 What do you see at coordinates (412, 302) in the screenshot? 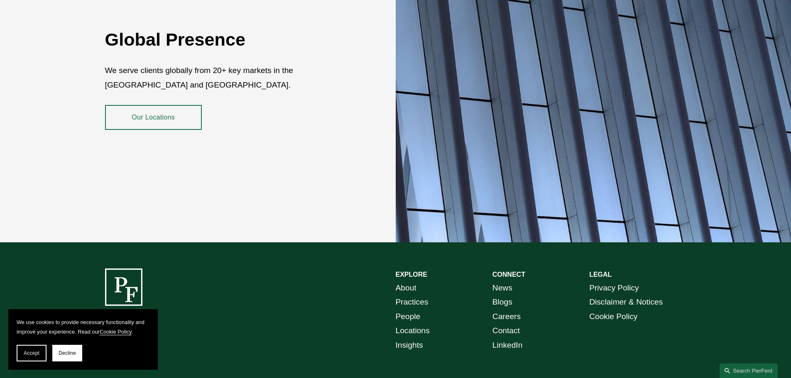
I see `a: Practices` at bounding box center [412, 302].